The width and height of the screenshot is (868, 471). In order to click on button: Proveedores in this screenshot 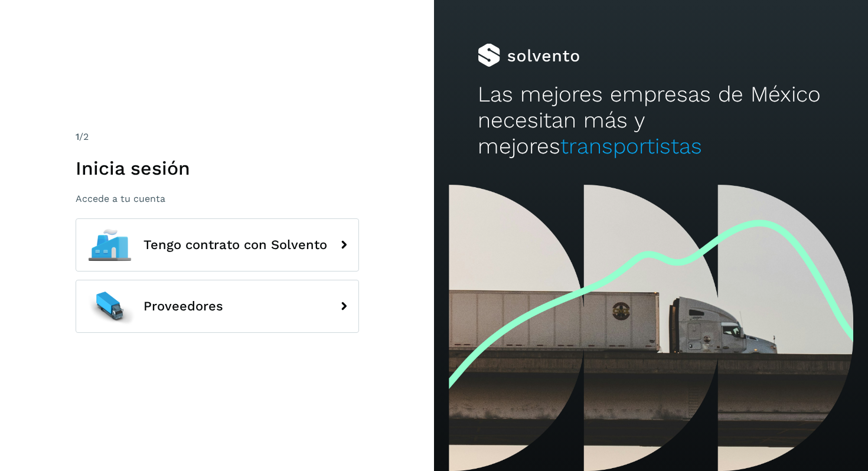, I will do `click(217, 307)`.